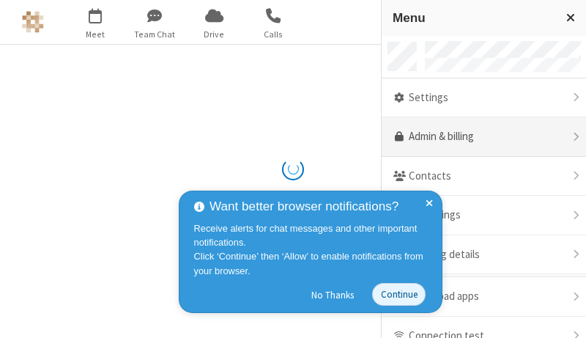 This screenshot has height=338, width=586. I want to click on button: Continue, so click(399, 294).